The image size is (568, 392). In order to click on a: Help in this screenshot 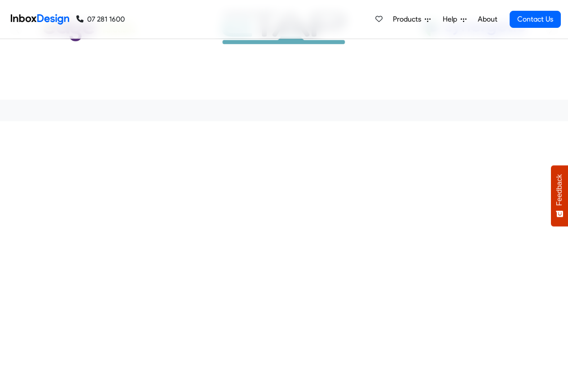, I will do `click(454, 19)`.